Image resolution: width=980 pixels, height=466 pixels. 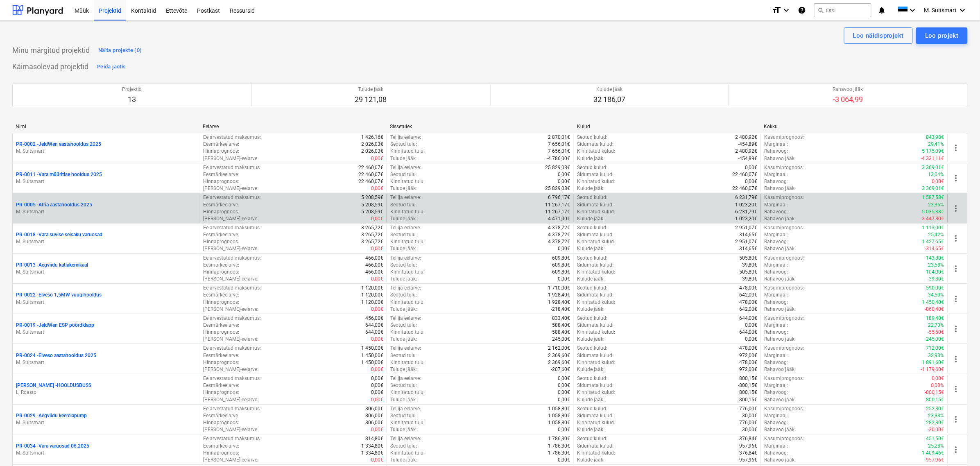 I want to click on p: -454,89€, so click(x=747, y=158).